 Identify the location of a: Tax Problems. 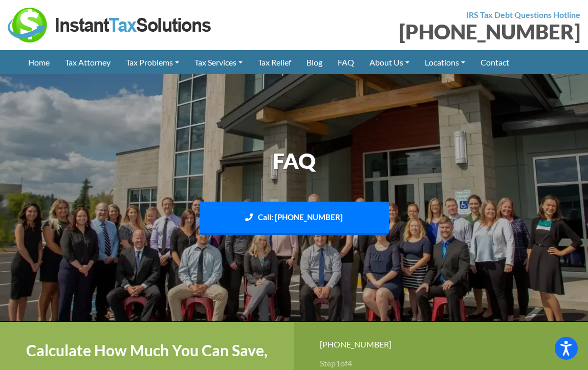
(152, 62).